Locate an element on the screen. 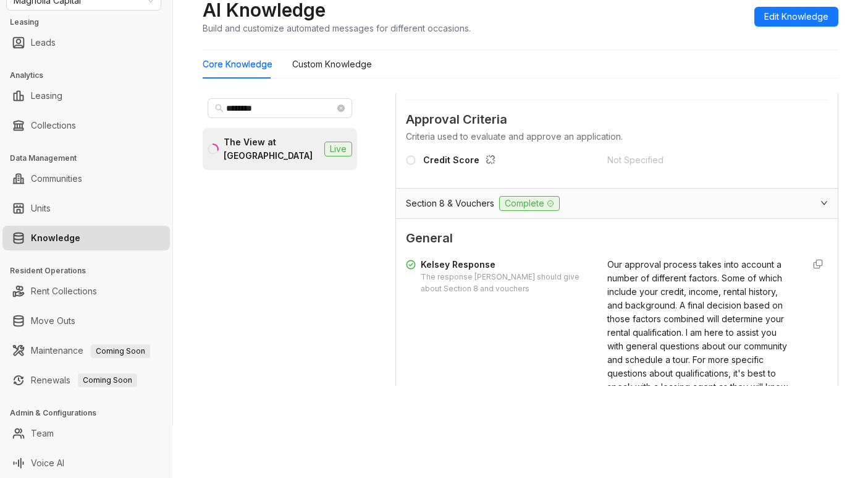 This screenshot has height=478, width=868. h3: Resident Operations is located at coordinates (90, 271).